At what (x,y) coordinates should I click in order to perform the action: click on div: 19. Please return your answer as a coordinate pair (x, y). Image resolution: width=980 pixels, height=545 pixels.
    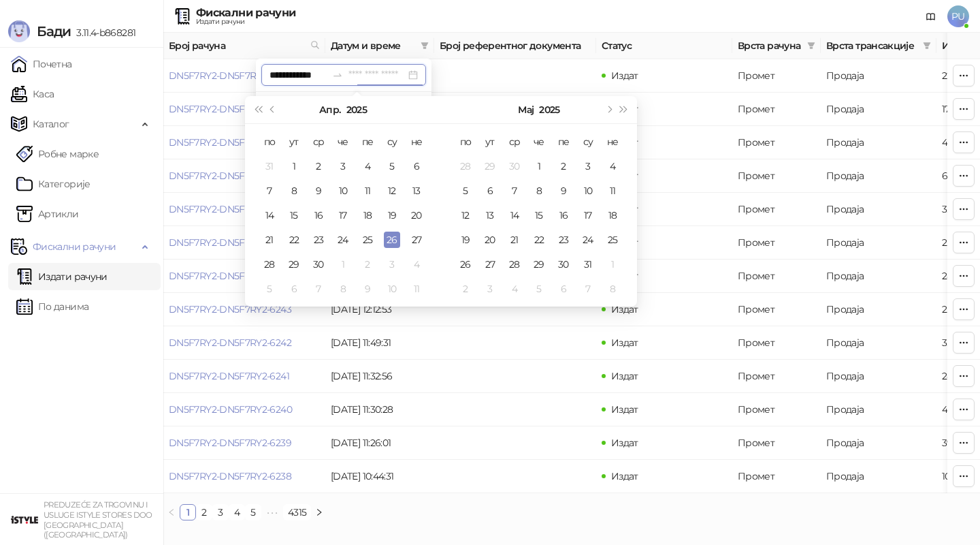
    Looking at the image, I should click on (392, 215).